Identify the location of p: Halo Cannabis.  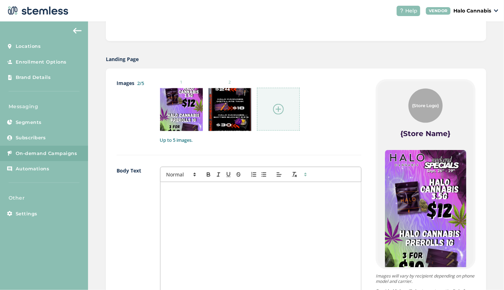
(472, 11).